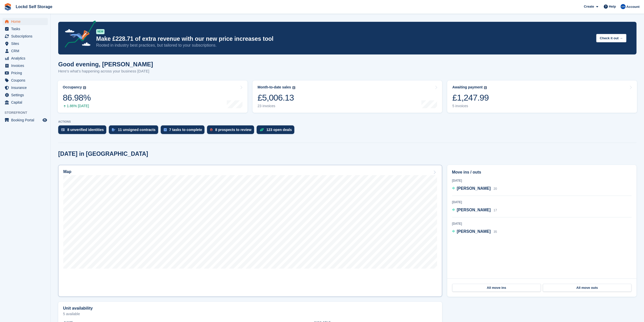 The width and height of the screenshot is (644, 322). I want to click on div: £5,006.13, so click(277, 97).